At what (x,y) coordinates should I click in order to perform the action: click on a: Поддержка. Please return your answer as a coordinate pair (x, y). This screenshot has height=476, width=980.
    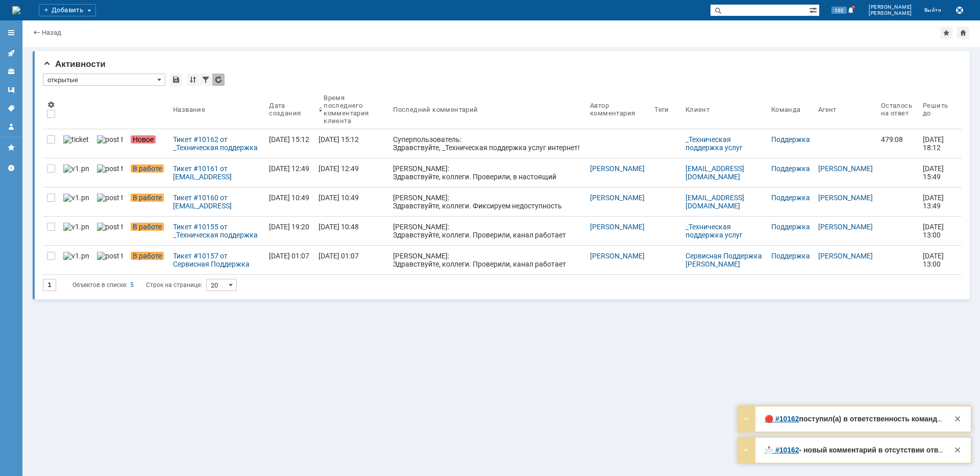
    Looking at the image, I should click on (791, 139).